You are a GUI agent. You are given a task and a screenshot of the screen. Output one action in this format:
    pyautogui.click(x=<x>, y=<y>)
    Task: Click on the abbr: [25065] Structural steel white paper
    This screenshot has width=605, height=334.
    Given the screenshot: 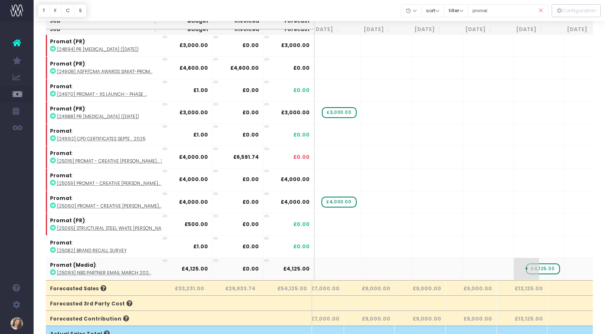 What is the action you would take?
    pyautogui.click(x=115, y=228)
    